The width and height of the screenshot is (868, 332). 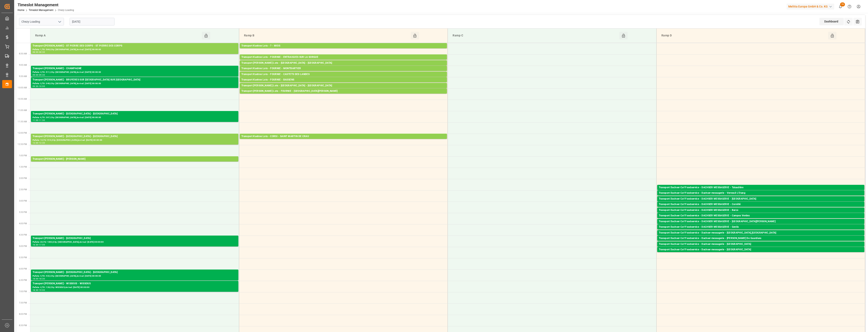 What do you see at coordinates (118, 35) in the screenshot?
I see `div: Ramp A` at bounding box center [118, 35].